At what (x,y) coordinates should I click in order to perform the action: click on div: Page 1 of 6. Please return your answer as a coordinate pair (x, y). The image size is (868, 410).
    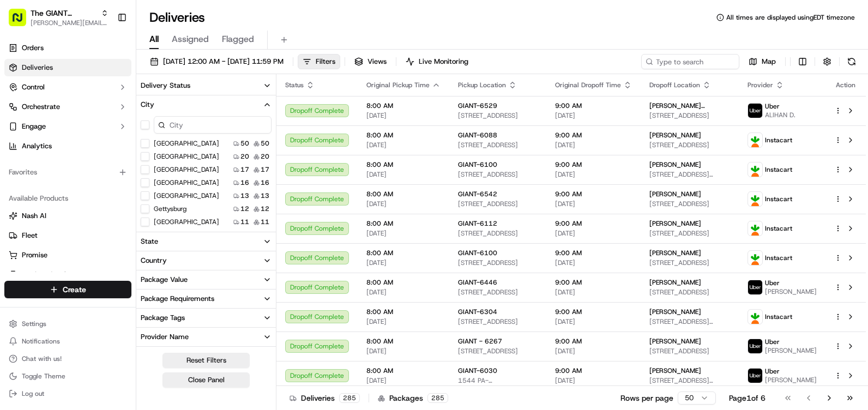
    Looking at the image, I should click on (747, 398).